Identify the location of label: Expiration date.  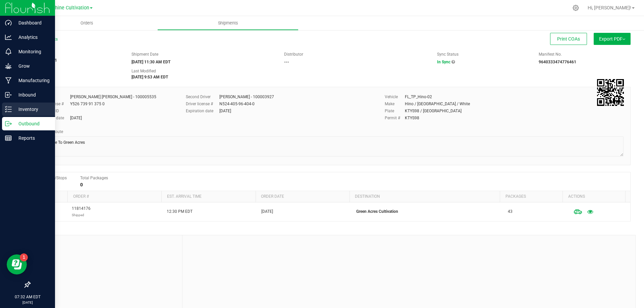
(203, 111).